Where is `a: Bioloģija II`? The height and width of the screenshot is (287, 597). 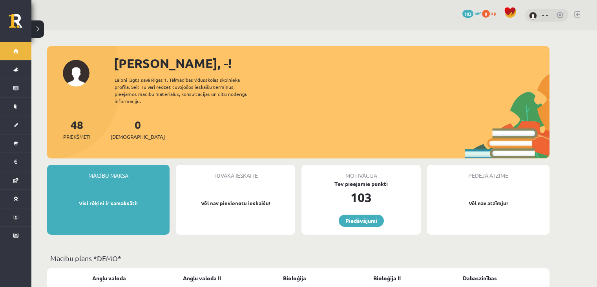 a: Bioloģija II is located at coordinates (387, 278).